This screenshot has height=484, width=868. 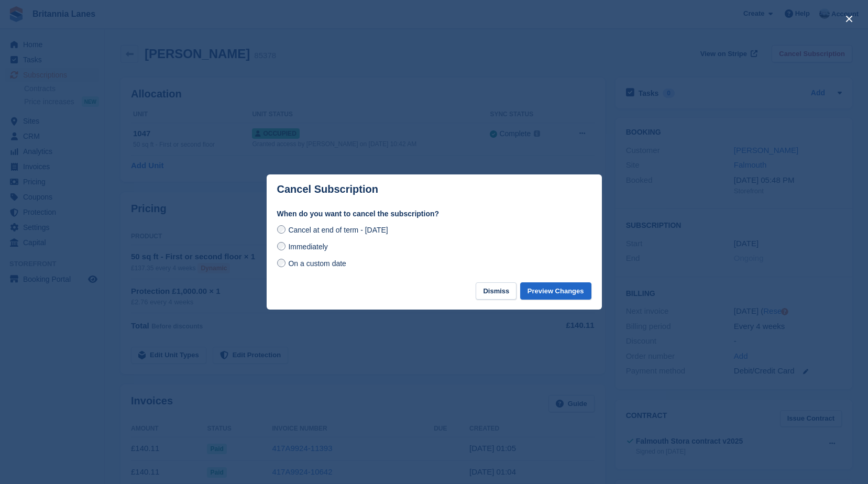 What do you see at coordinates (327, 189) in the screenshot?
I see `p: Cancel Subscription` at bounding box center [327, 189].